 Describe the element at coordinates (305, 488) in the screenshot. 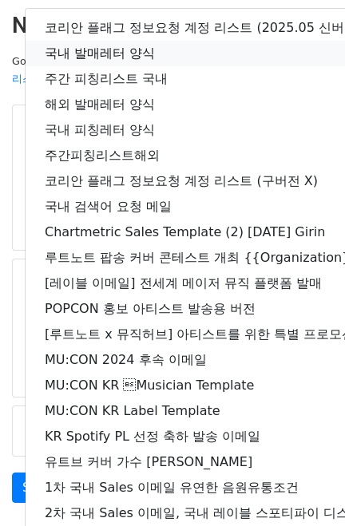

I see `div: Chat Widget` at that location.